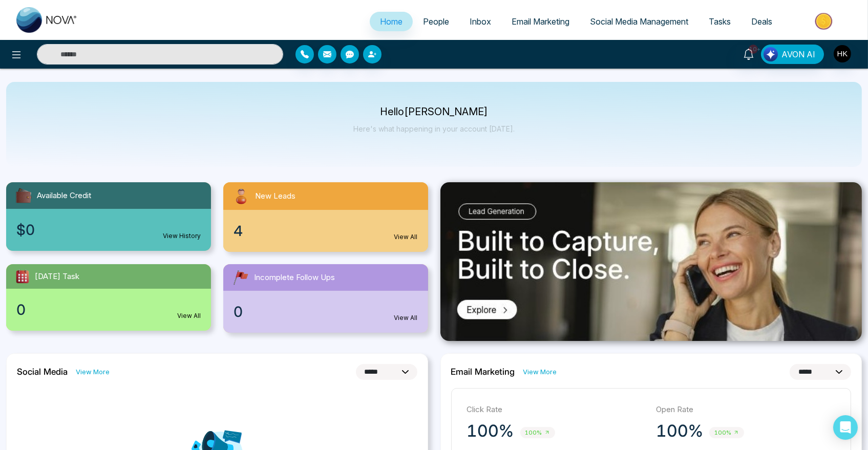 The height and width of the screenshot is (450, 868). What do you see at coordinates (557, 410) in the screenshot?
I see `p: Click Rate` at bounding box center [557, 410].